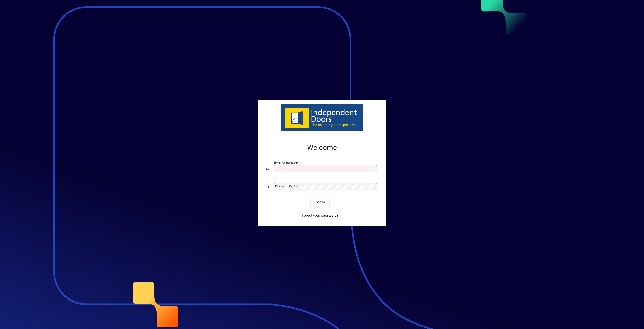 Image resolution: width=644 pixels, height=329 pixels. What do you see at coordinates (286, 186) in the screenshot?
I see `mat-label: Password or Pin` at bounding box center [286, 186].